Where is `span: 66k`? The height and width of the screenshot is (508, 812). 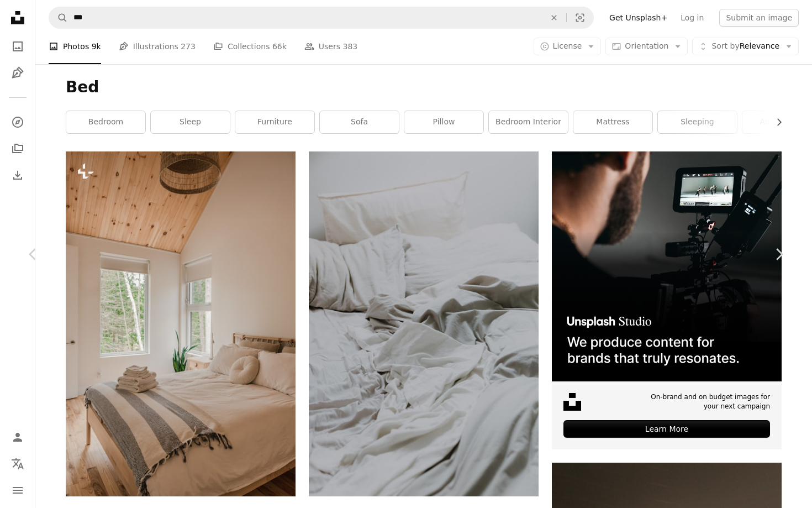
span: 66k is located at coordinates (279, 46).